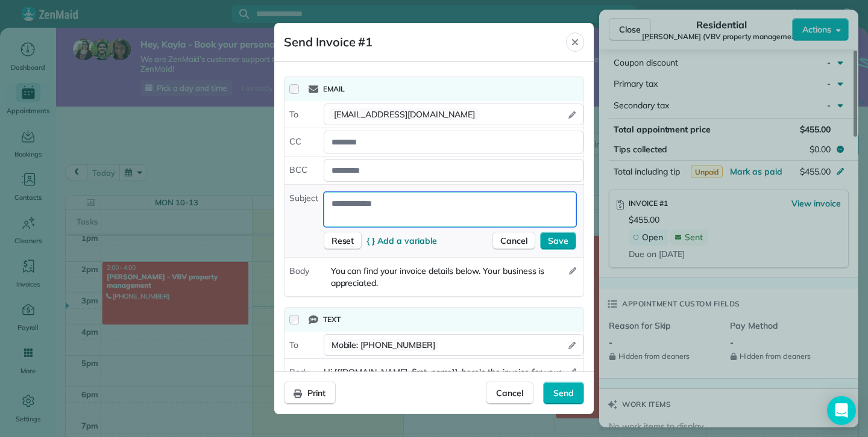 Image resolution: width=868 pixels, height=437 pixels. Describe the element at coordinates (563, 393) in the screenshot. I see `button: Send` at that location.